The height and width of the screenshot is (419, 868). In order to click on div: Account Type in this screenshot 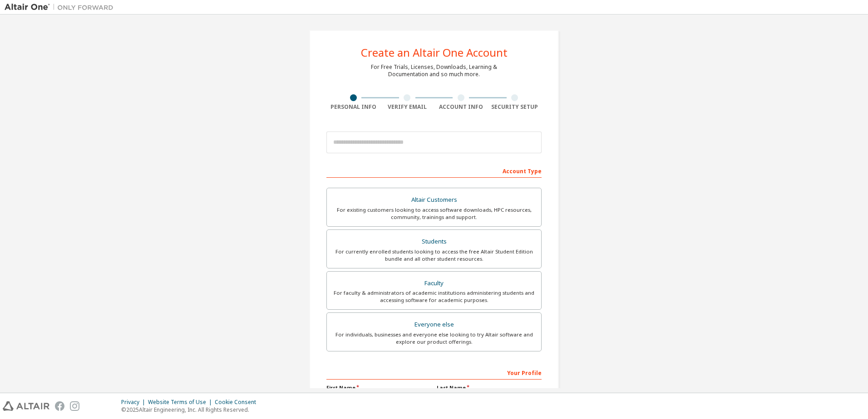, I will do `click(434, 170)`.